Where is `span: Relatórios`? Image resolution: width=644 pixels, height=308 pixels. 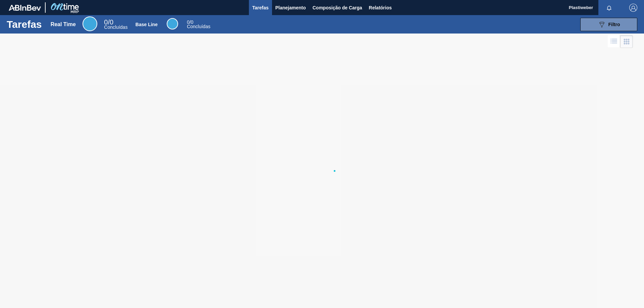
span: Relatórios is located at coordinates (381, 8).